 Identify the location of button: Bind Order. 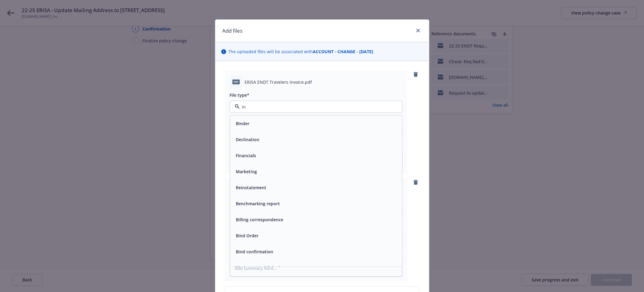
(248, 235).